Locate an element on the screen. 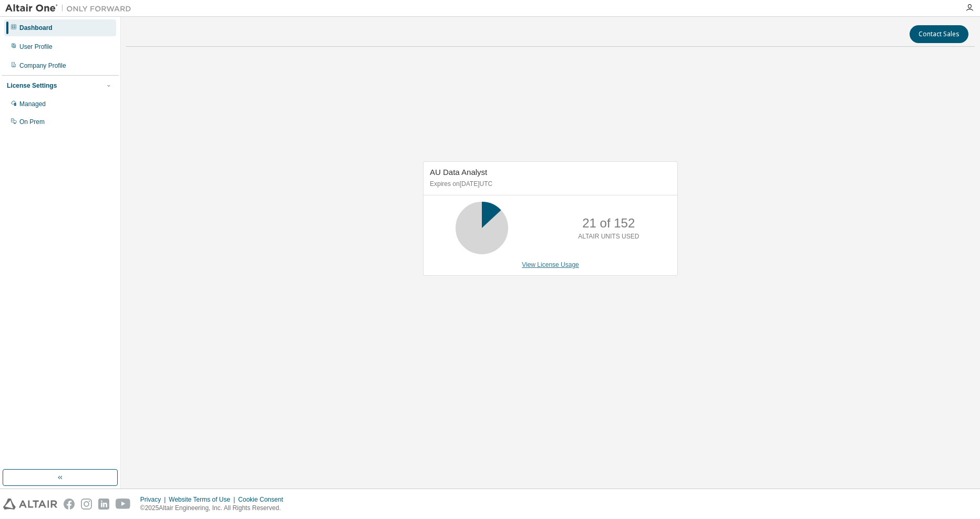  div: User Profile is located at coordinates (36, 47).